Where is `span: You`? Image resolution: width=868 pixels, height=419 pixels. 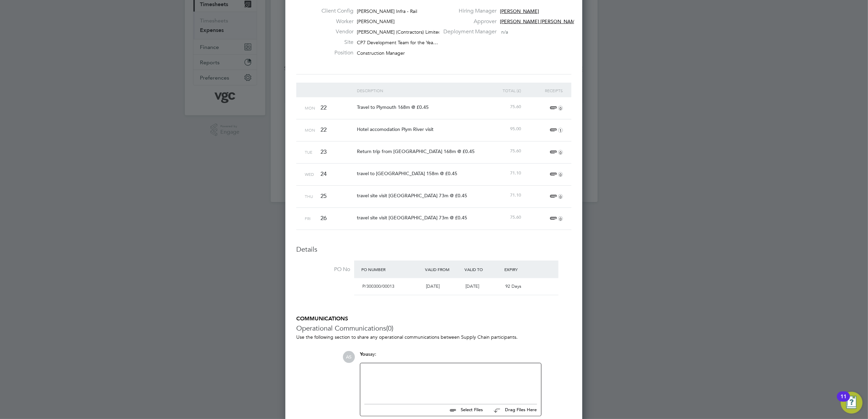
span: You is located at coordinates (364, 354).